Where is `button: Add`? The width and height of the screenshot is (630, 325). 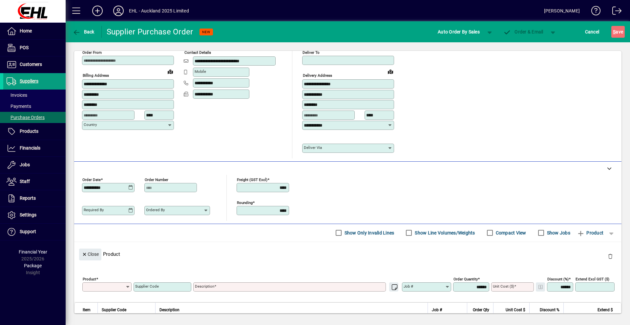 button: Add is located at coordinates (97, 11).